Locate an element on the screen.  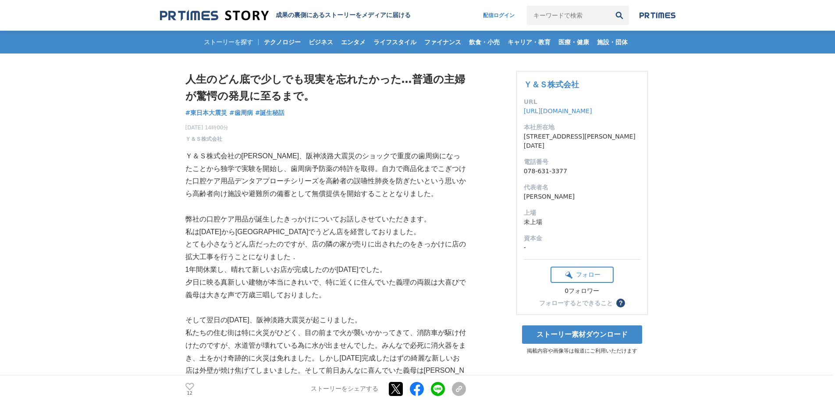
a: 成果の裏側にあるストーリーをメディアに届ける 成果の裏側にあるストーリーをメディアに届ける is located at coordinates (285, 15).